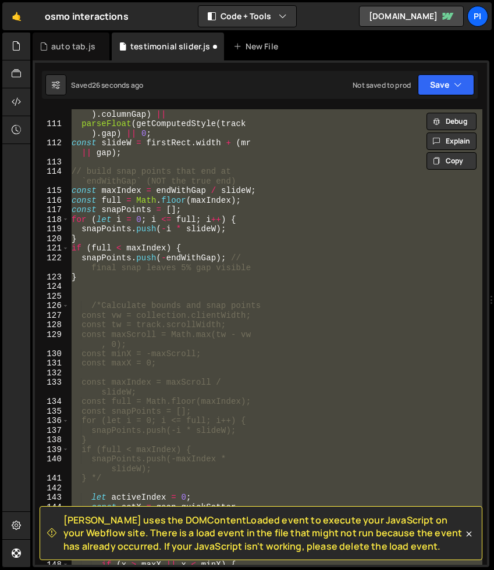 The image size is (494, 570). What do you see at coordinates (247, 16) in the screenshot?
I see `button: Code + Tools` at bounding box center [247, 16].